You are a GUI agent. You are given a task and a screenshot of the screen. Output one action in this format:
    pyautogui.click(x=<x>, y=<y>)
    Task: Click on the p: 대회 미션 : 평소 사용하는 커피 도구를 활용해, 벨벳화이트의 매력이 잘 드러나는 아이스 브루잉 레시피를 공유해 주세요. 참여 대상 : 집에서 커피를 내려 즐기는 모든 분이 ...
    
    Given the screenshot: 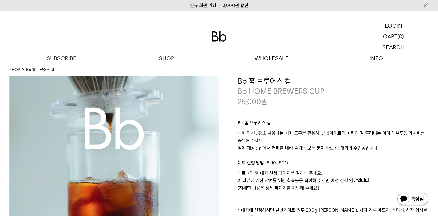 What is the action you would take?
    pyautogui.click(x=333, y=144)
    